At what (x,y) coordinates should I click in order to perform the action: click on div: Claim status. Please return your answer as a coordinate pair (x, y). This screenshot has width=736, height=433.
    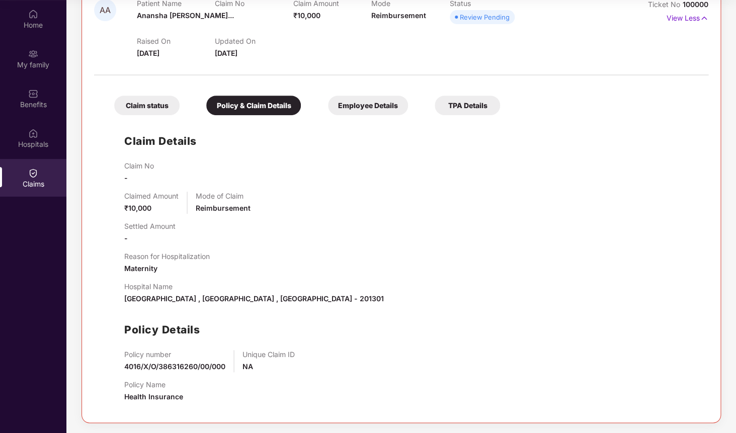
    Looking at the image, I should click on (147, 105).